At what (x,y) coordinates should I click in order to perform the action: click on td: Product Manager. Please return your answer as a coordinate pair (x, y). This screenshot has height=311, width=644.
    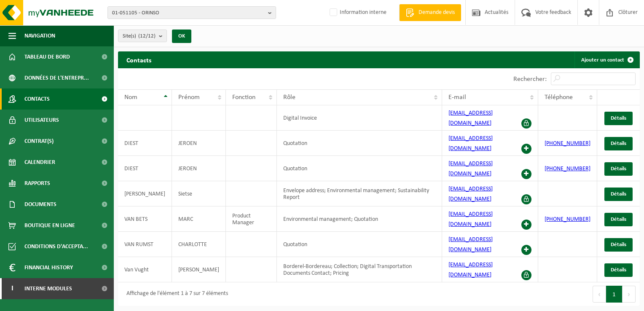
    Looking at the image, I should click on (251, 219).